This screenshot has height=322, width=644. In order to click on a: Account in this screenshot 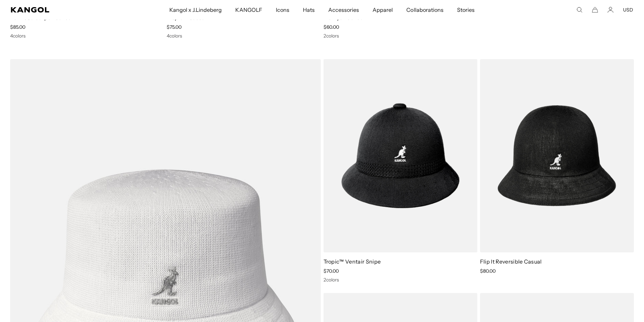, I will do `click(611, 10)`.